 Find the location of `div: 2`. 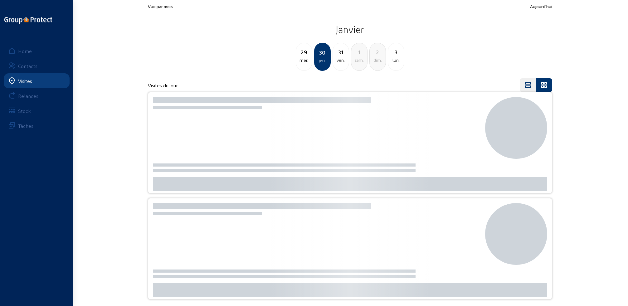

div: 2 is located at coordinates (378, 52).